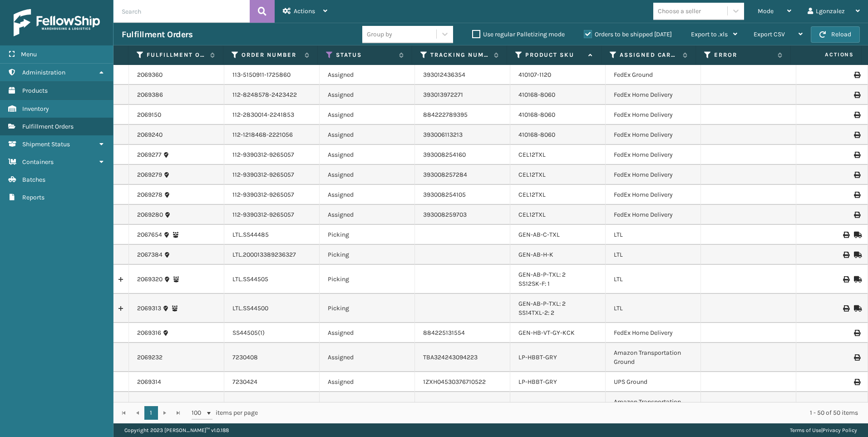 The width and height of the screenshot is (868, 437). I want to click on a: 2069280, so click(150, 215).